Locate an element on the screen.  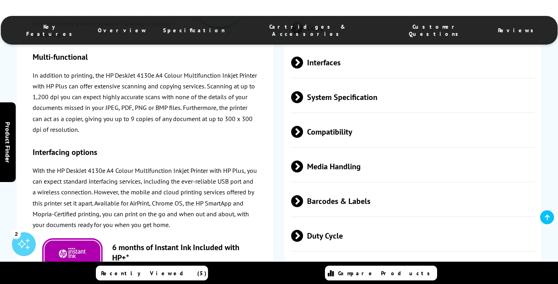
span: Key Features is located at coordinates (51, 30).